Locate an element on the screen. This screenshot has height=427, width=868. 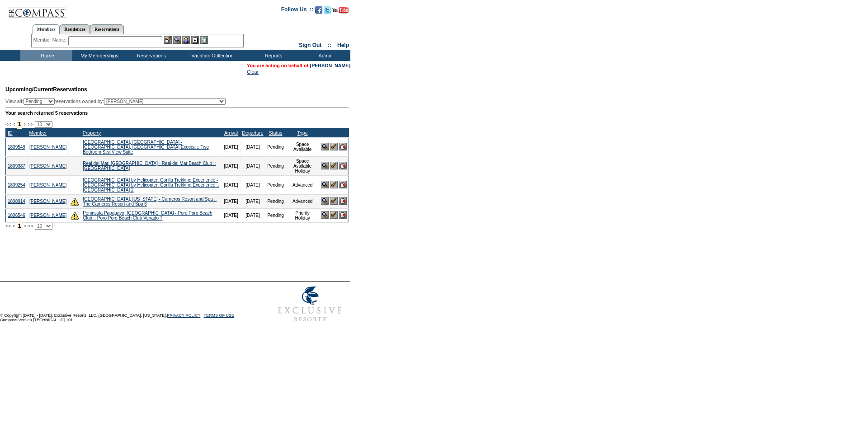
td: Admin is located at coordinates (324, 55).